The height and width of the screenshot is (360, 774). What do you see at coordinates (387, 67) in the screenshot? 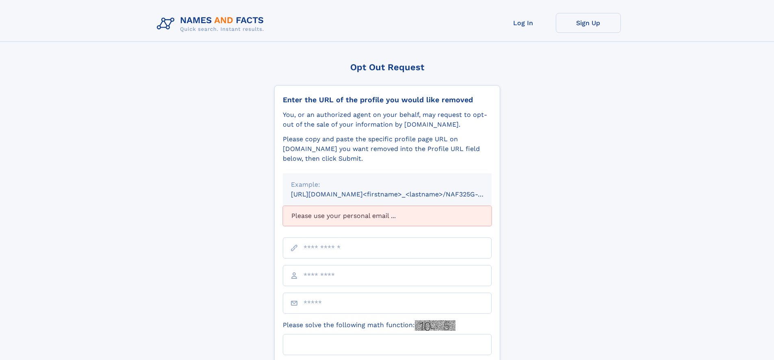
I see `div: Opt Out Request` at bounding box center [387, 67].